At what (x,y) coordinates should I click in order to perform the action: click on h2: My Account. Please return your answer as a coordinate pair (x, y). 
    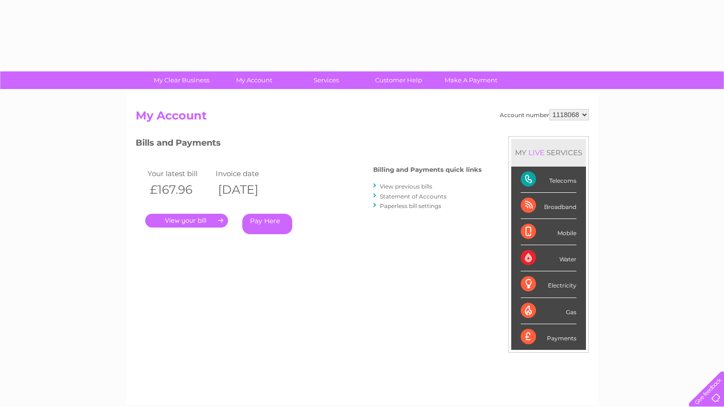
    Looking at the image, I should click on (362, 118).